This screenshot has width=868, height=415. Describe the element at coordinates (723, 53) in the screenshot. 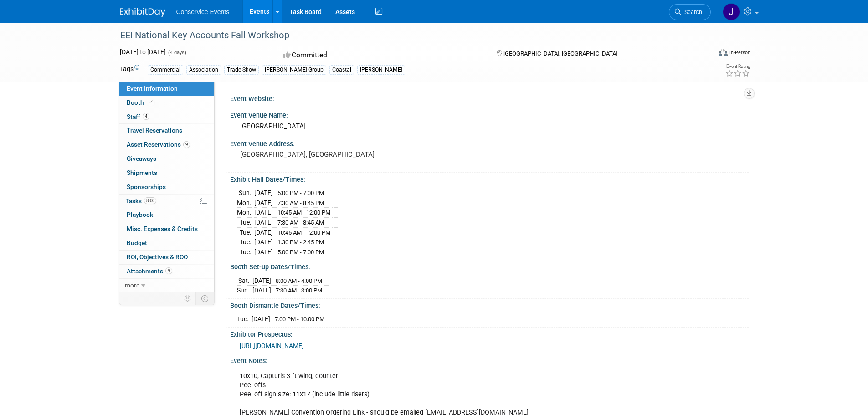

I see `img: Format-Inperson.png` at that location.